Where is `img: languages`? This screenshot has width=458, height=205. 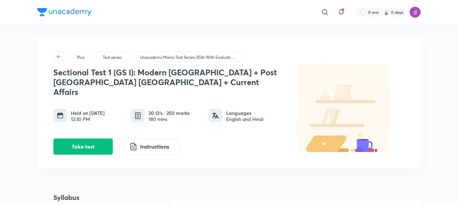 img: languages is located at coordinates (215, 116).